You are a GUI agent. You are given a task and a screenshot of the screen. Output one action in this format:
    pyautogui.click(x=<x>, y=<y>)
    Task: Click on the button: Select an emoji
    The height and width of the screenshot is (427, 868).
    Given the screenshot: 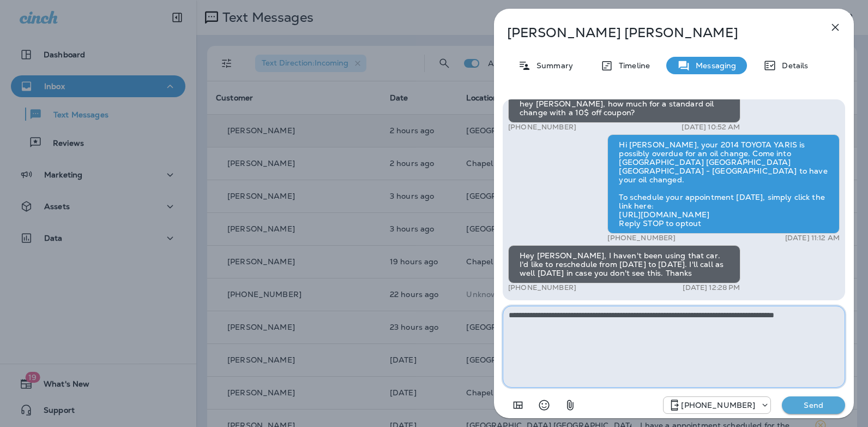 What is the action you would take?
    pyautogui.click(x=544, y=405)
    